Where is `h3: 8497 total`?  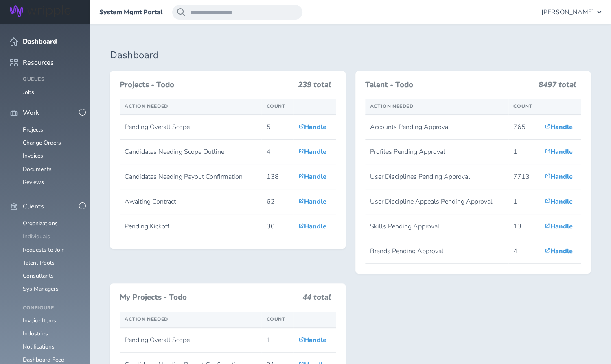 h3: 8497 total is located at coordinates (557, 87).